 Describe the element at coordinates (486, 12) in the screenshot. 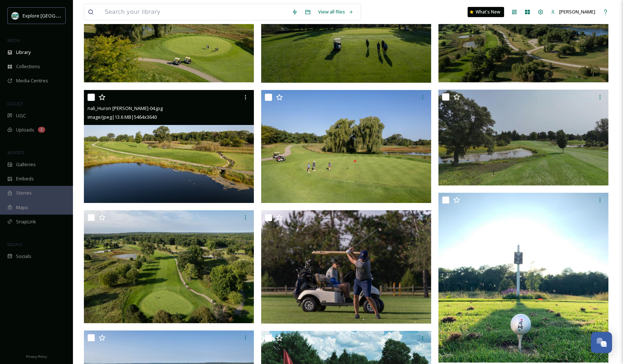

I see `a: What's New` at that location.